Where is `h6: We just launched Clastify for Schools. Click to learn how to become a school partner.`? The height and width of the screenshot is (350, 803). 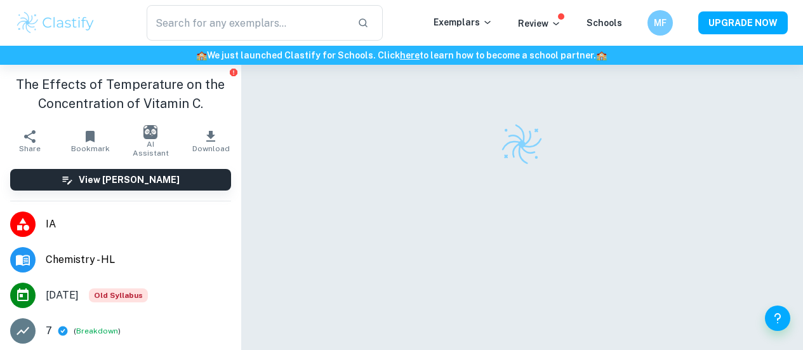 h6: We just launched Clastify for Schools. Click to learn how to become a school partner. is located at coordinates (401, 55).